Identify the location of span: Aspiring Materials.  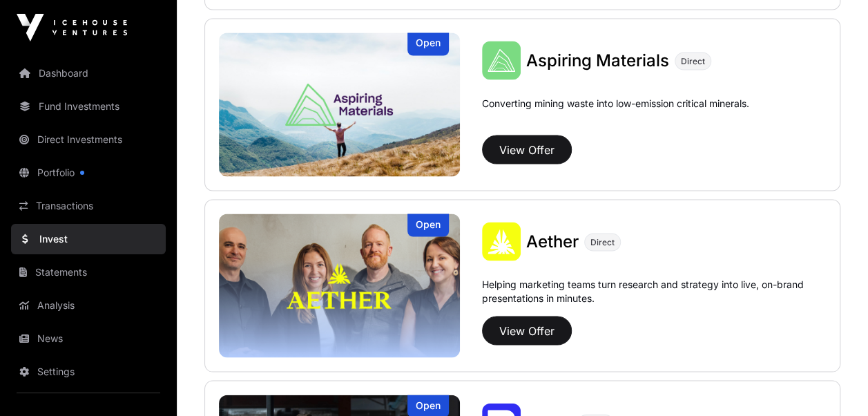
(597, 59).